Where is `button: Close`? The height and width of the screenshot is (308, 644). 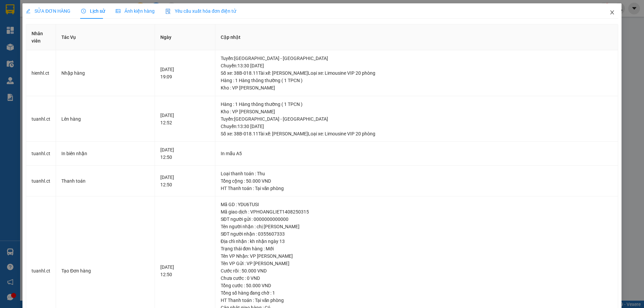
button: Close is located at coordinates (612, 13).